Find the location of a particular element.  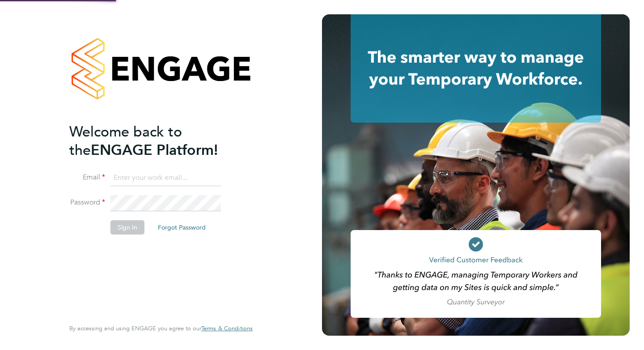

button: Forgot Password is located at coordinates (182, 227).